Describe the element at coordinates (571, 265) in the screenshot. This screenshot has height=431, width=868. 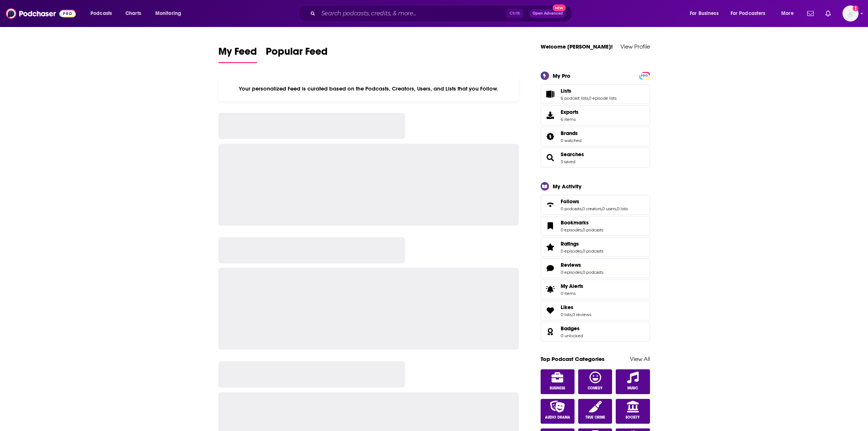
I see `span: Reviews` at that location.